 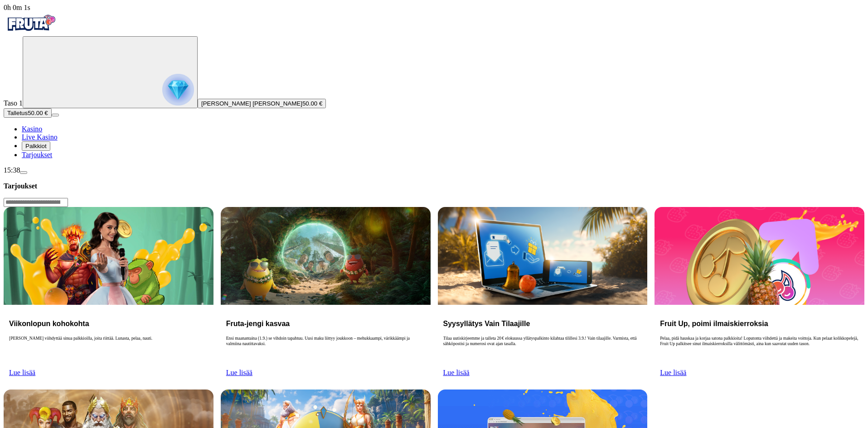 I want to click on a: diamond iconKasino, so click(x=32, y=128).